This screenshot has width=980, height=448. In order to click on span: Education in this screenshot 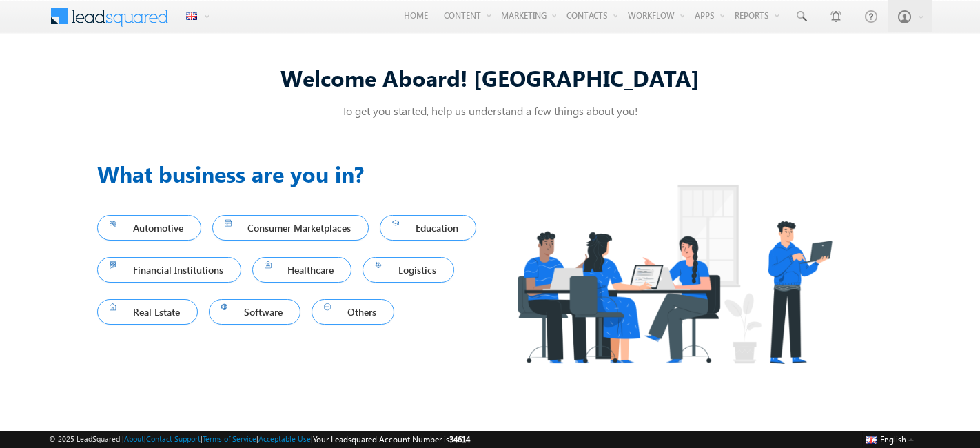, I will do `click(428, 227)`.